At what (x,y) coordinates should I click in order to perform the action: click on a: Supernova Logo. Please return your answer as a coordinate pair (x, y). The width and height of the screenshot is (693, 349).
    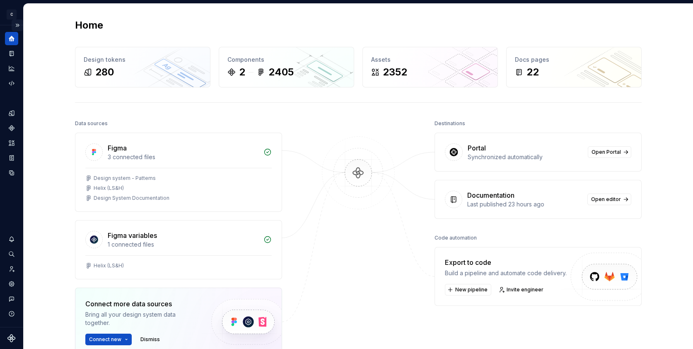
    Looking at the image, I should click on (12, 338).